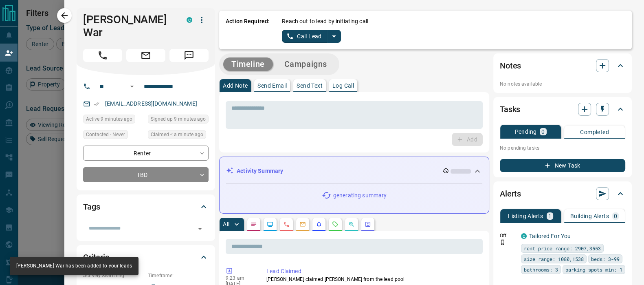  Describe the element at coordinates (563, 165) in the screenshot. I see `button: New Task` at that location.